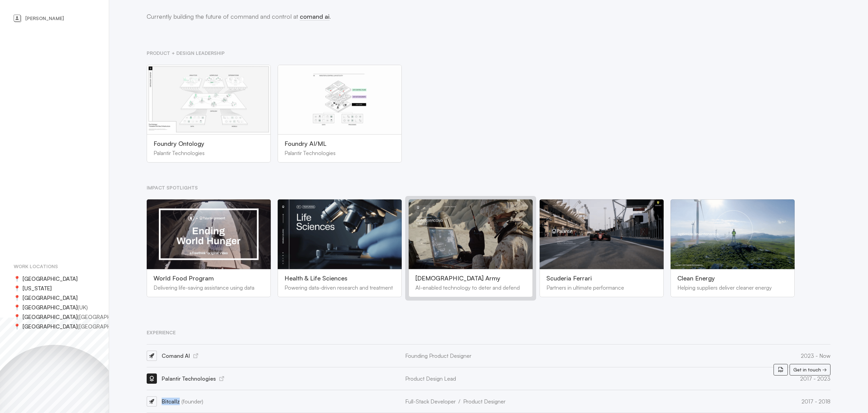 The width and height of the screenshot is (868, 413). Describe the element at coordinates (189, 379) in the screenshot. I see `span: Palantir Technologies` at that location.